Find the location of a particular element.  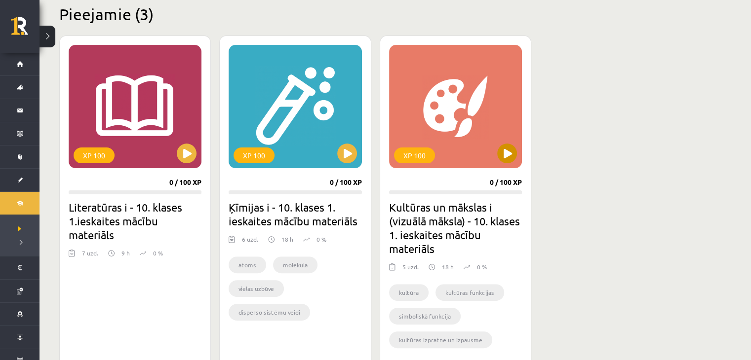

div: 7 uzd. is located at coordinates (90, 256).